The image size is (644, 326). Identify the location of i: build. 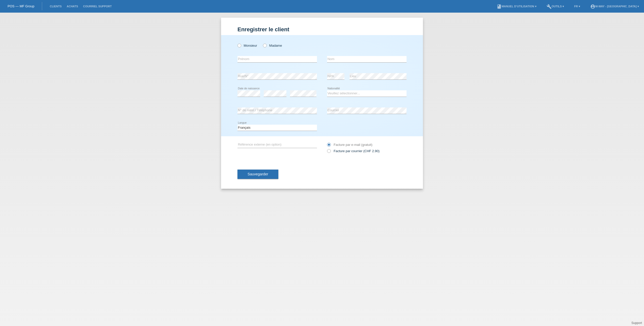
(549, 7).